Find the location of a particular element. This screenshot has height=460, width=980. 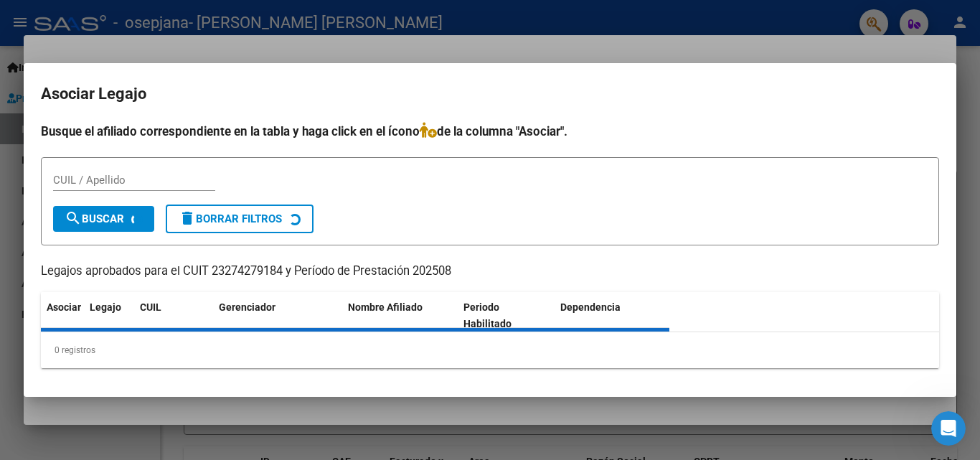

mat-icon: delete is located at coordinates (187, 219).